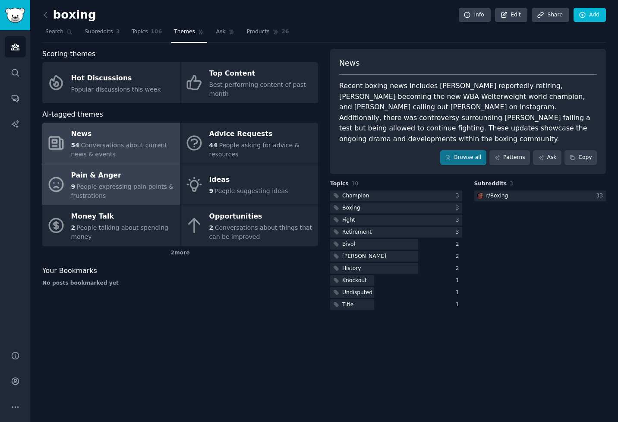 This screenshot has height=422, width=618. What do you see at coordinates (249, 225) in the screenshot?
I see `a: Opportunities2Conversations about things that can be improved` at bounding box center [249, 225].